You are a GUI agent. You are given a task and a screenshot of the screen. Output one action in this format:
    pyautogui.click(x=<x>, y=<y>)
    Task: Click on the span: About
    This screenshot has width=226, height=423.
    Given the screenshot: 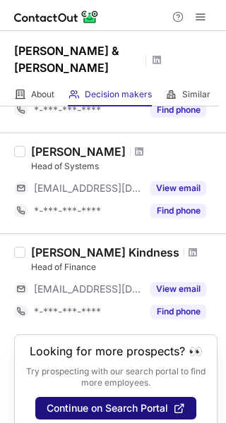 What is the action you would take?
    pyautogui.click(x=42, y=94)
    